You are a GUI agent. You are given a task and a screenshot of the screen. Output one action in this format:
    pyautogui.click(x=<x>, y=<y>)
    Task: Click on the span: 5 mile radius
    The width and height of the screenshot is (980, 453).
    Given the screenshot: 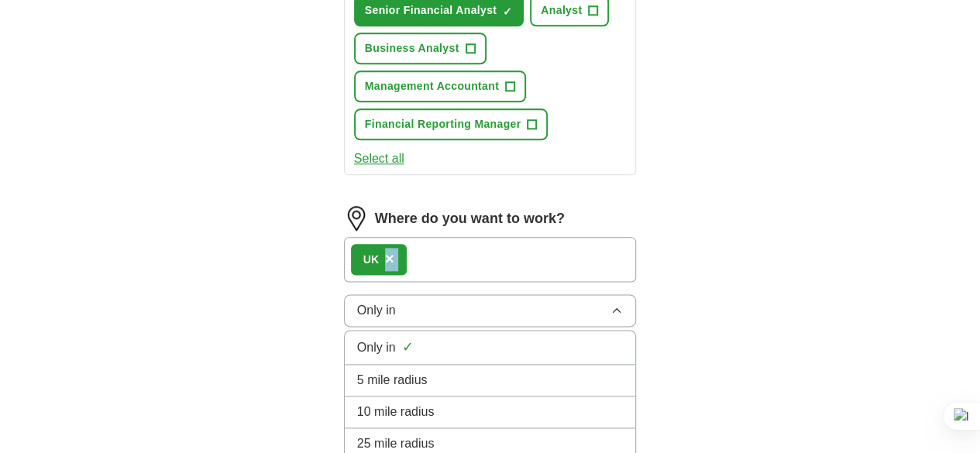 What is the action you would take?
    pyautogui.click(x=392, y=381)
    